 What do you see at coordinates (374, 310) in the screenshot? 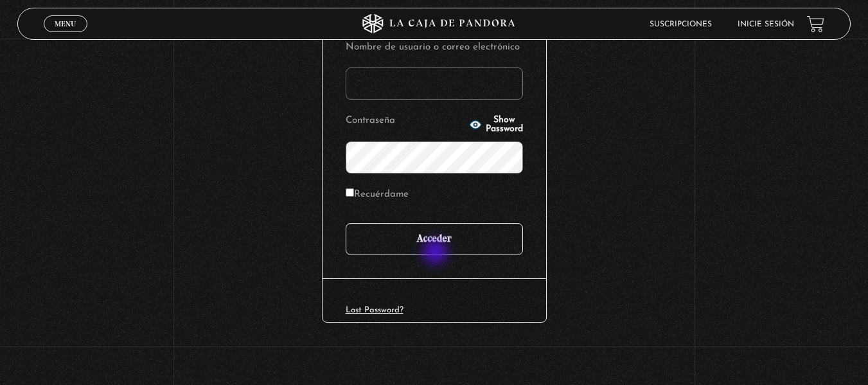
I see `a: Lost Password?` at bounding box center [374, 310].